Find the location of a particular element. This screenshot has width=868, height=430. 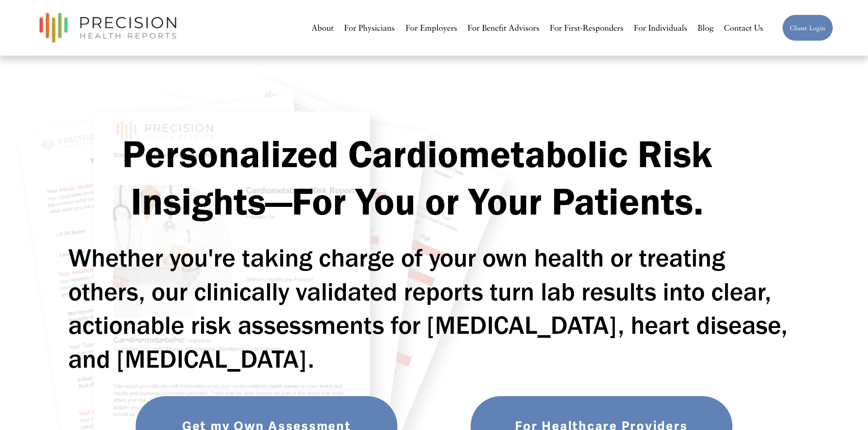

a: For Employers is located at coordinates (431, 27).